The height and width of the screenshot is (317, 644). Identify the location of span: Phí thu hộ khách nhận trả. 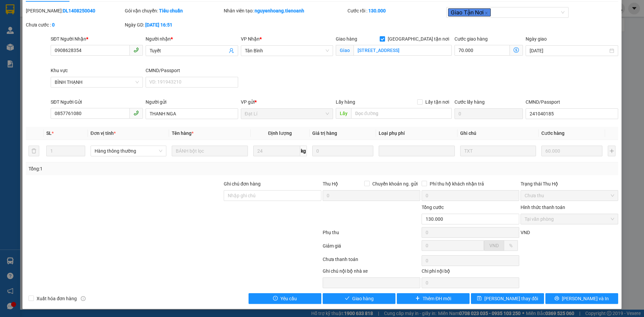
(457, 184).